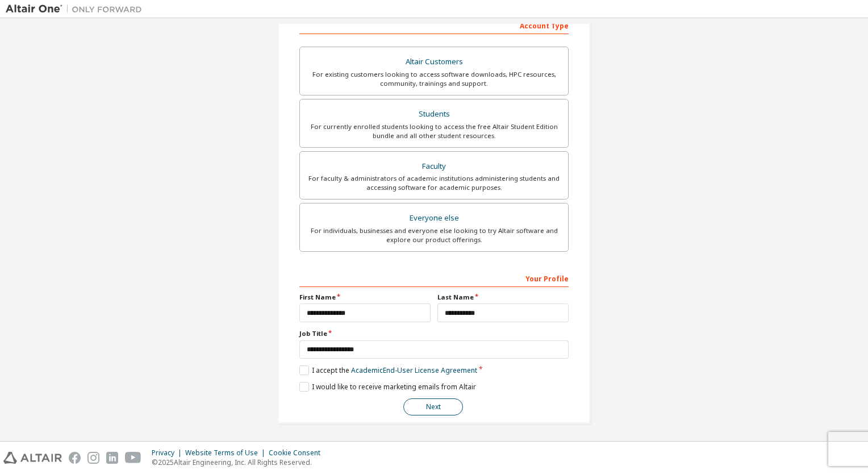 This screenshot has height=474, width=868. What do you see at coordinates (93, 457) in the screenshot?
I see `img: instagram.svg` at bounding box center [93, 457].